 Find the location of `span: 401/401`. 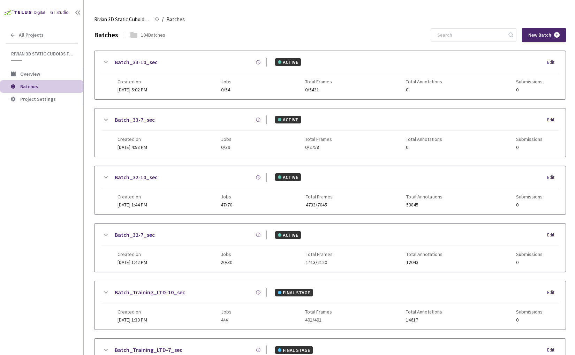

span: 401/401 is located at coordinates (318, 320).